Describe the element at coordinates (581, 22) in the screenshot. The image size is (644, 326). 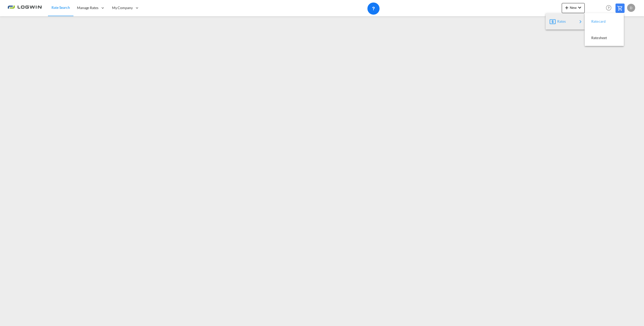
I see `md-icon: icon-chevron-right` at that location.